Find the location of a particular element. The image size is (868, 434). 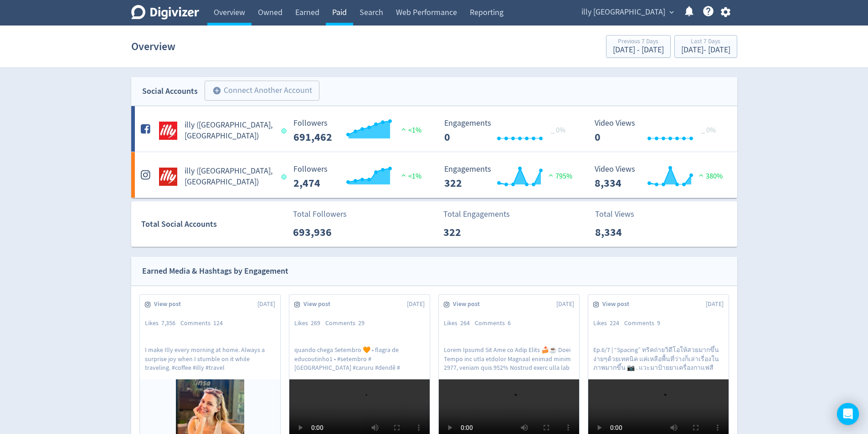

p: Ep.6/7 | “Spacing” ทริคถ่ายวิดีโอให้สวยมากขึ้นง่ายๆด้วยเทคนิค แค่เหลือพื้นที่ว่างก็เล่าเรื่องในภา... is located at coordinates (659, 358).